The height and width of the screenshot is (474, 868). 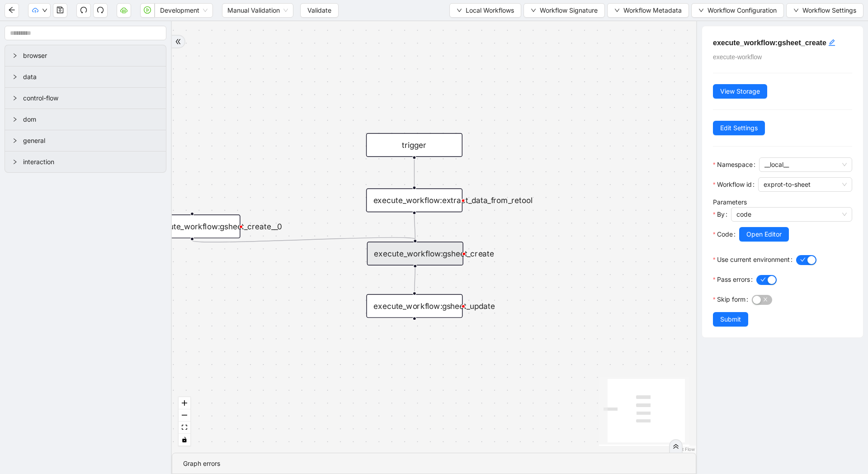 What do you see at coordinates (765, 234) in the screenshot?
I see `span: Open Editor` at bounding box center [765, 234].